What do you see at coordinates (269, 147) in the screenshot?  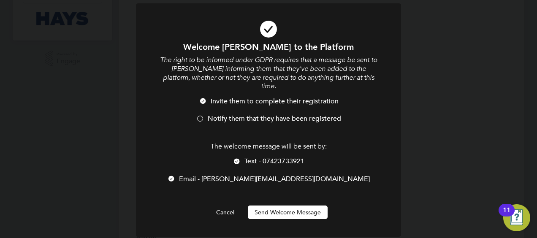 I see `p: The welcome message will be sent by:` at bounding box center [269, 147].